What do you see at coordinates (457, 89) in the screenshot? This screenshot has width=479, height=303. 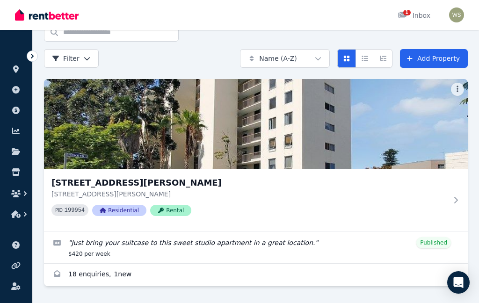 I see `button: More options` at bounding box center [457, 89].